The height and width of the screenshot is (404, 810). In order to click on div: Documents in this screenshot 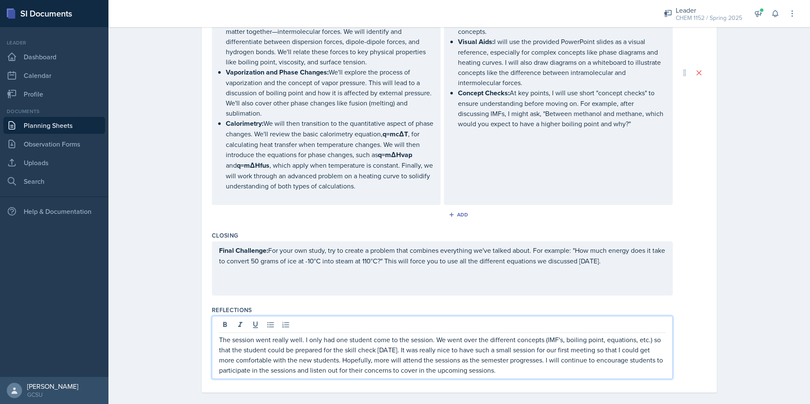, I will do `click(54, 111)`.